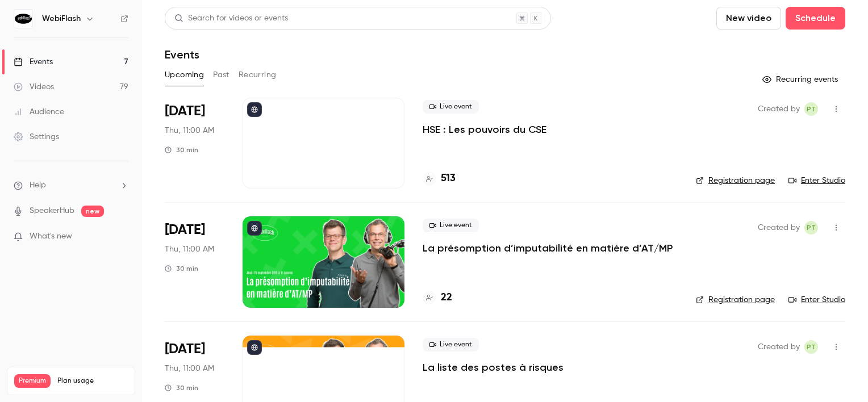 The height and width of the screenshot is (402, 868). What do you see at coordinates (182, 54) in the screenshot?
I see `h1: Events` at bounding box center [182, 54].